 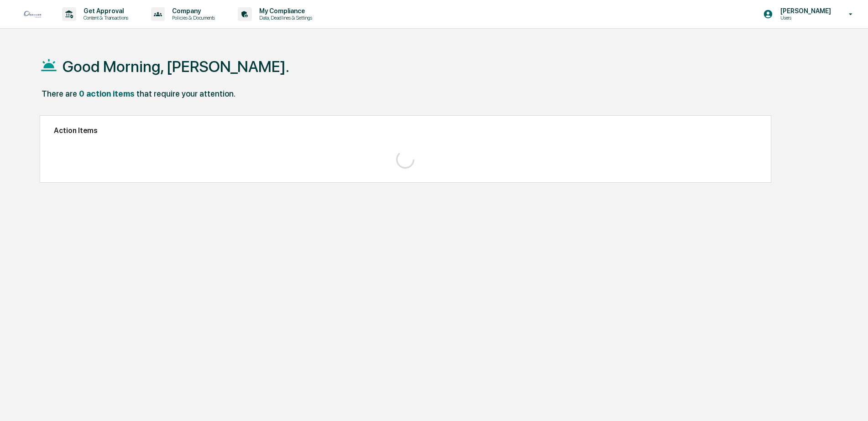 What do you see at coordinates (192, 18) in the screenshot?
I see `p: Policies & Documents` at bounding box center [192, 18].